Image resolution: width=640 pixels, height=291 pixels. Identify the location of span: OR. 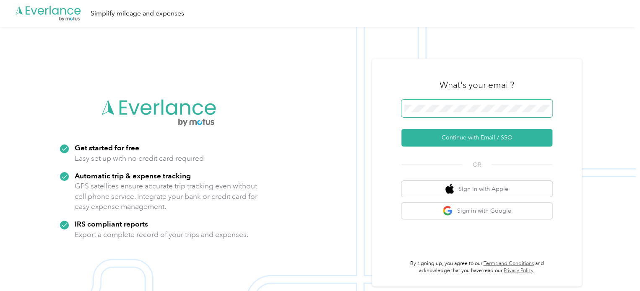
(477, 165).